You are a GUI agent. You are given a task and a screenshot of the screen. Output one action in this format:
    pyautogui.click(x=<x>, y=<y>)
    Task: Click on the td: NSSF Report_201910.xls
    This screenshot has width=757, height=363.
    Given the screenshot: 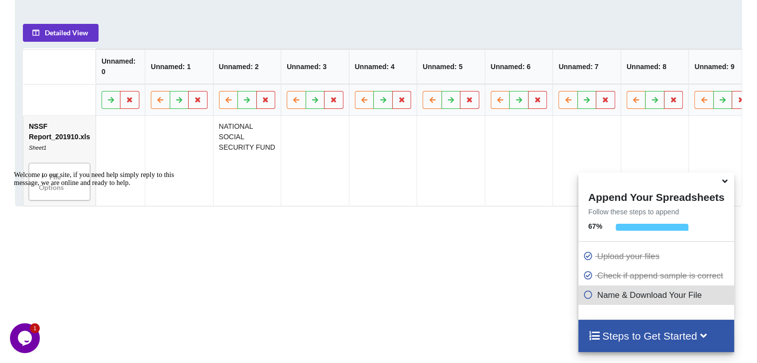 What is the action you would take?
    pyautogui.click(x=59, y=160)
    